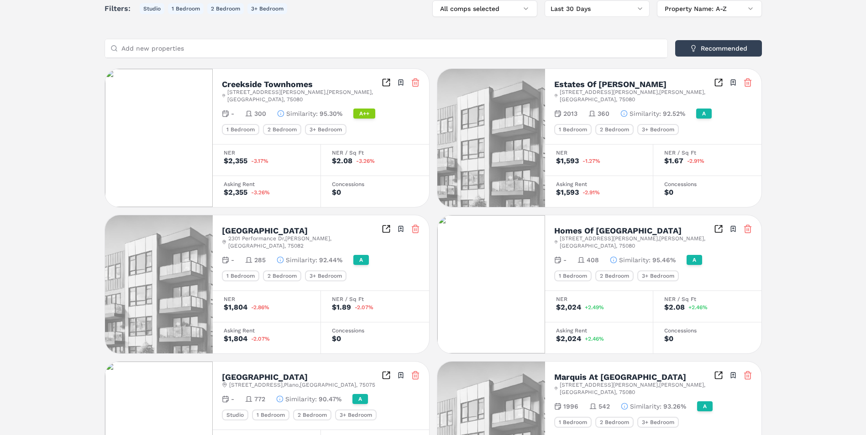  I want to click on span: 300, so click(260, 114).